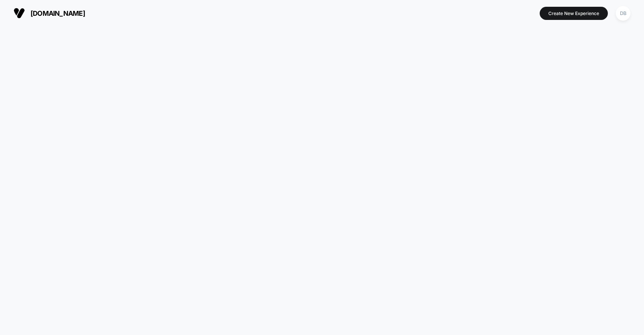 The width and height of the screenshot is (644, 335). Describe the element at coordinates (623, 13) in the screenshot. I see `button: DB` at that location.